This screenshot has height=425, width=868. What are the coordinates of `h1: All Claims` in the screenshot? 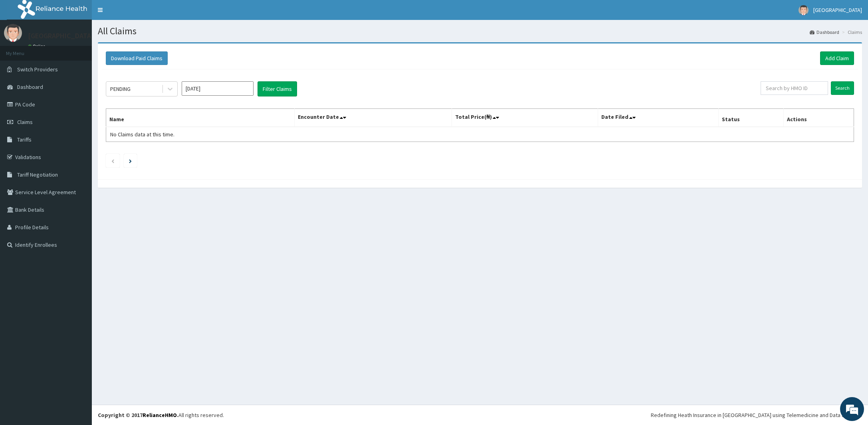 It's located at (480, 31).